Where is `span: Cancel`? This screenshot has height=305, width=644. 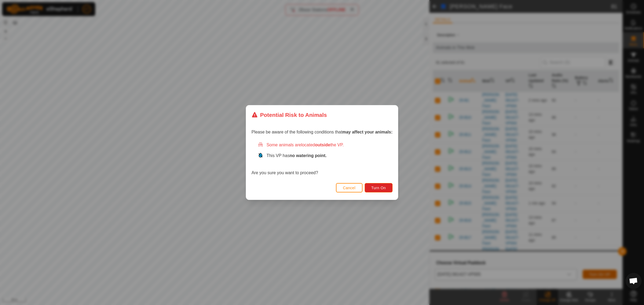
span: Cancel is located at coordinates (349, 188).